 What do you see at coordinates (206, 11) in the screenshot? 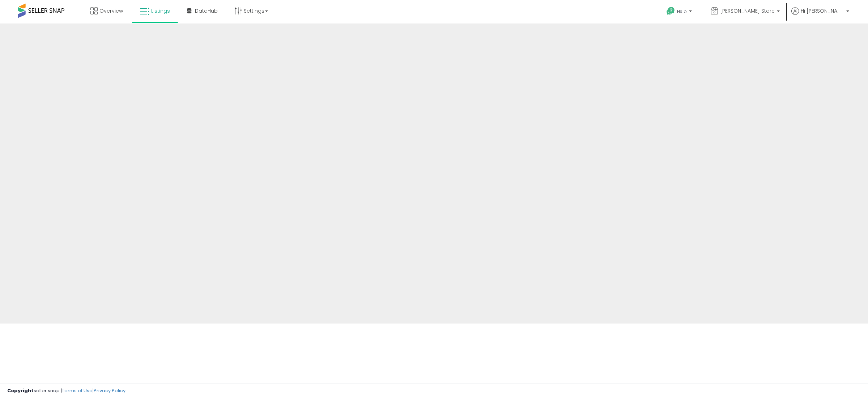
I see `span: DataHub` at bounding box center [206, 11].